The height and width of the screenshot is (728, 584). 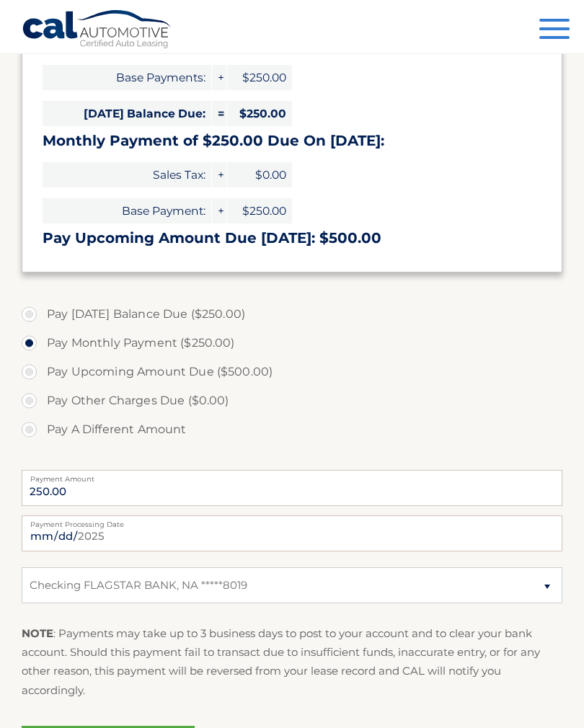 I want to click on span: Base Payments:, so click(x=127, y=77).